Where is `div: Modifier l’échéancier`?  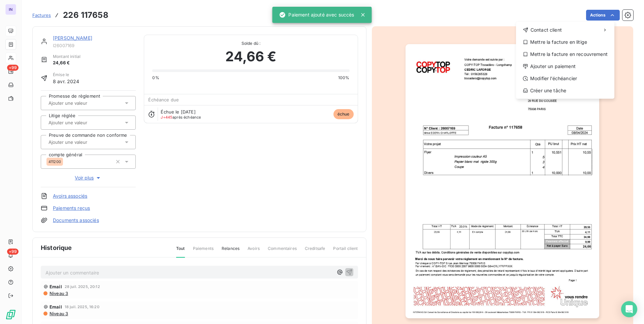 div: Modifier l’échéancier is located at coordinates (565, 78).